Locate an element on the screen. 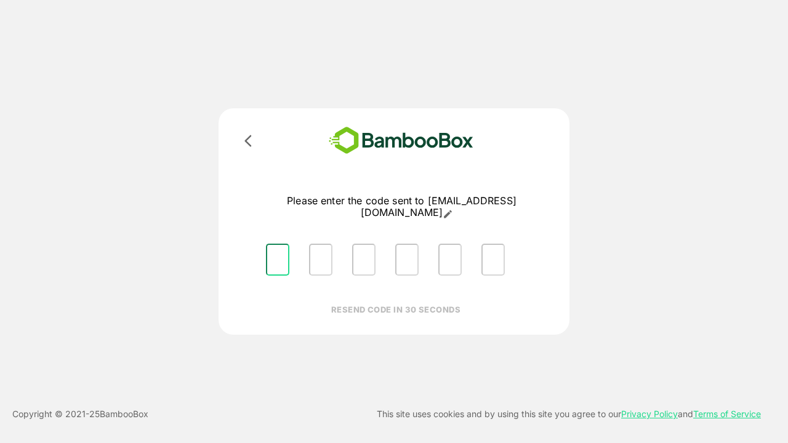 This screenshot has height=443, width=788. input: Please enter OTP character 3 is located at coordinates (364, 260).